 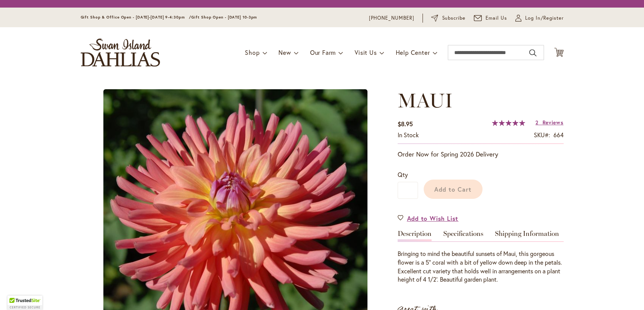 I want to click on strong: SKU, so click(x=542, y=135).